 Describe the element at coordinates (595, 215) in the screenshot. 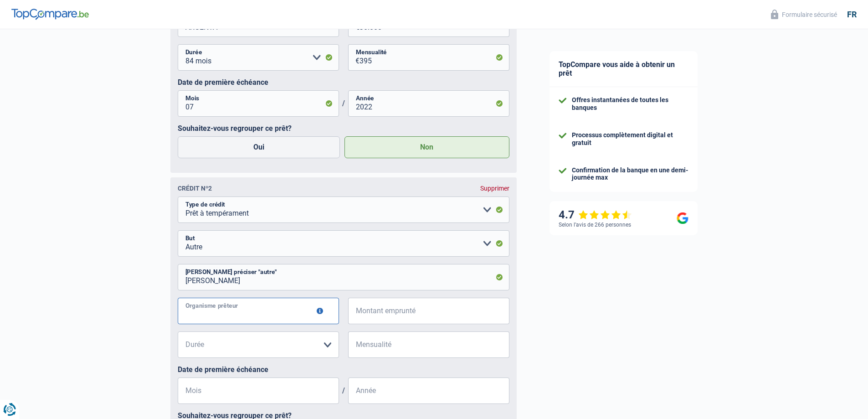

I see `div: 4.7` at that location.